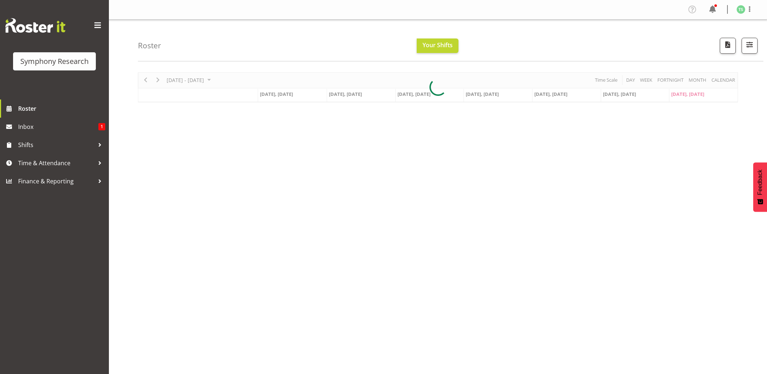  What do you see at coordinates (750, 46) in the screenshot?
I see `button: Filter Shifts` at bounding box center [750, 46].